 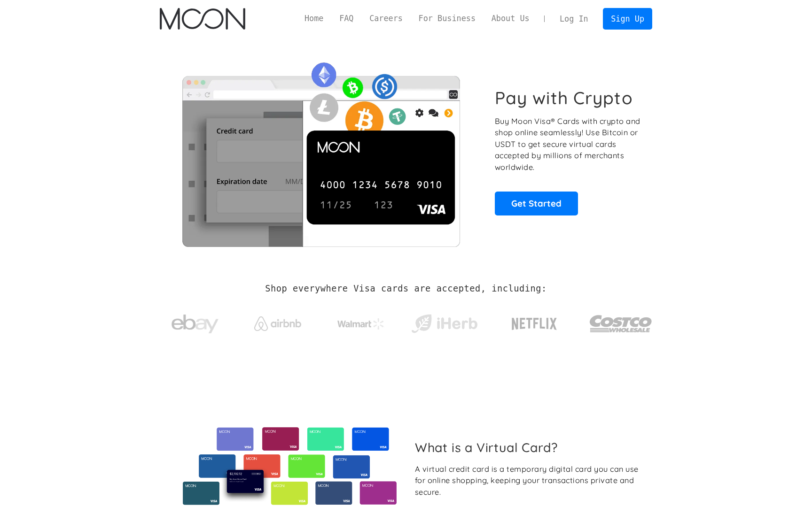 What do you see at coordinates (195, 324) in the screenshot?
I see `img: ebay` at bounding box center [195, 324].